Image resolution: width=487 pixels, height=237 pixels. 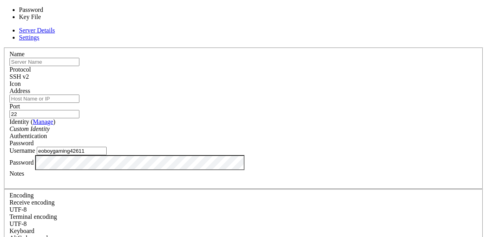 What do you see at coordinates (15, 83) in the screenshot?
I see `label: Icon` at bounding box center [15, 83].